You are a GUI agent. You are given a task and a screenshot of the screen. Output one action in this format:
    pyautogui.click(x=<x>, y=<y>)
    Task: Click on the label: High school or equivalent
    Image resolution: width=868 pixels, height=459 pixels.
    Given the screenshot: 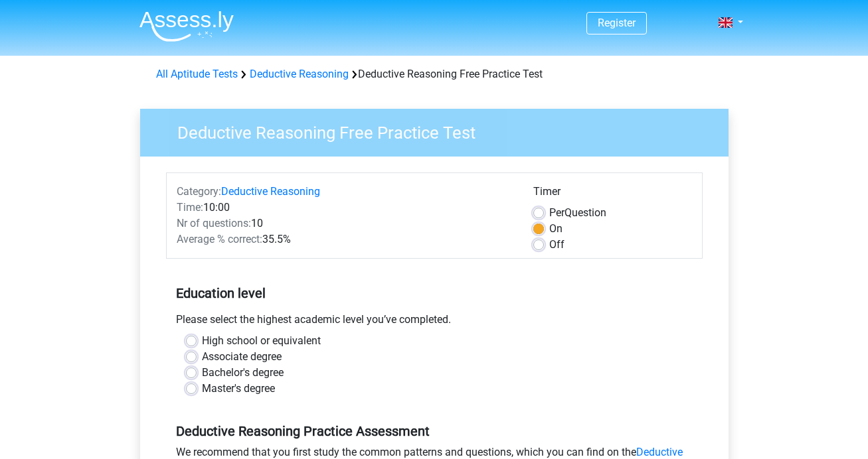 What is the action you would take?
    pyautogui.click(x=261, y=341)
    